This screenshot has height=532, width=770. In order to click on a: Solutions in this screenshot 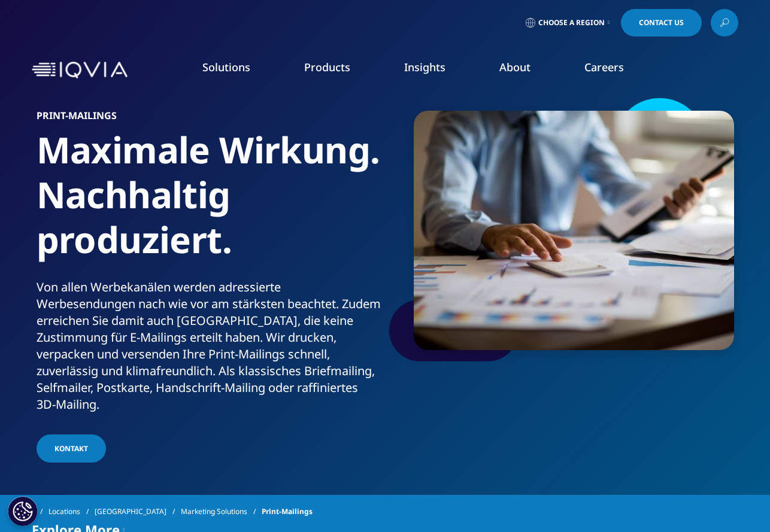, I will do `click(227, 67)`.